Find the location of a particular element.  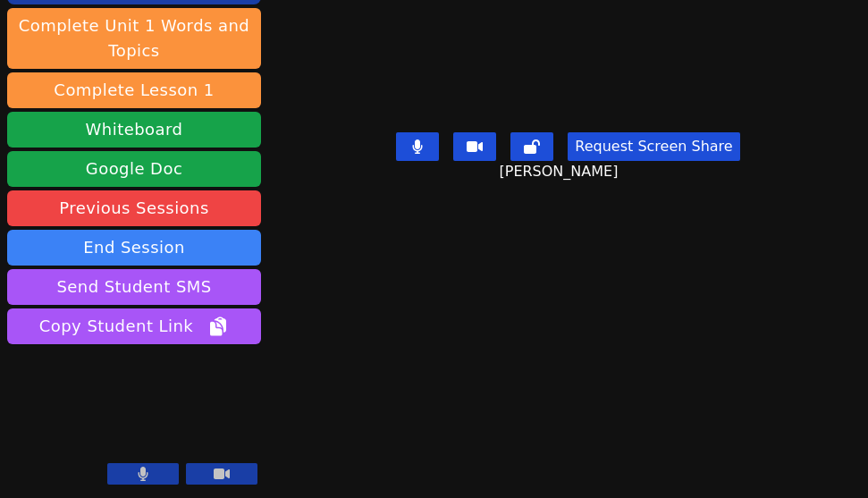

button: Copy Student Link is located at coordinates (134, 327).